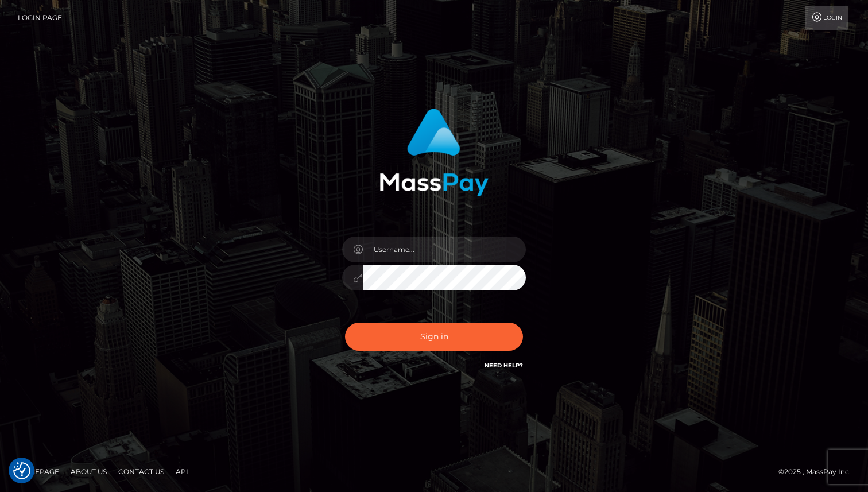 Image resolution: width=868 pixels, height=492 pixels. What do you see at coordinates (434, 152) in the screenshot?
I see `img: MassPay Login` at bounding box center [434, 152].